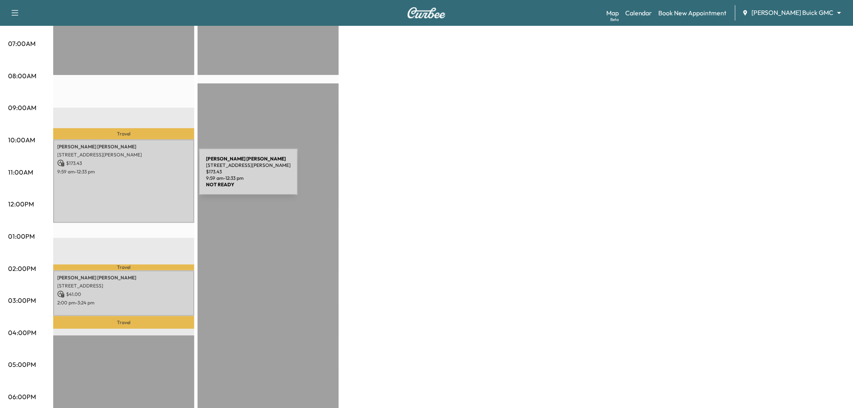 This screenshot has height=408, width=853. Describe the element at coordinates (22, 44) in the screenshot. I see `p: 07:00AM` at that location.